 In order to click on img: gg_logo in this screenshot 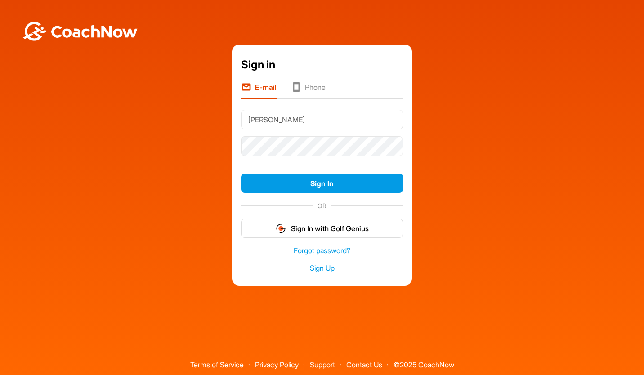, I will do `click(281, 228)`.